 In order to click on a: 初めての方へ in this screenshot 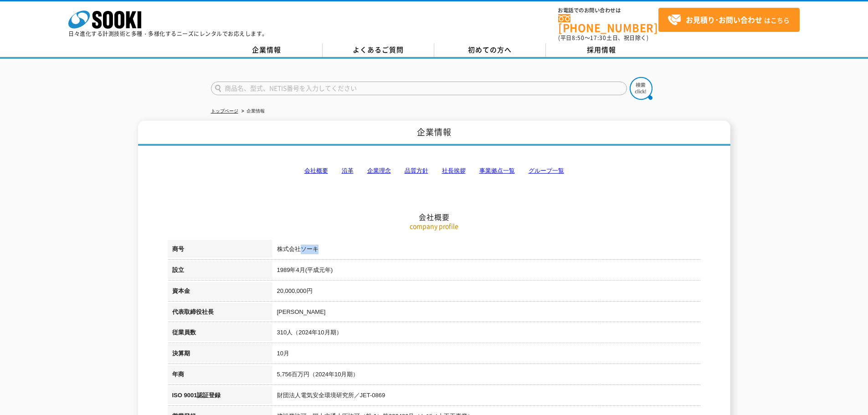, I will do `click(490, 50)`.